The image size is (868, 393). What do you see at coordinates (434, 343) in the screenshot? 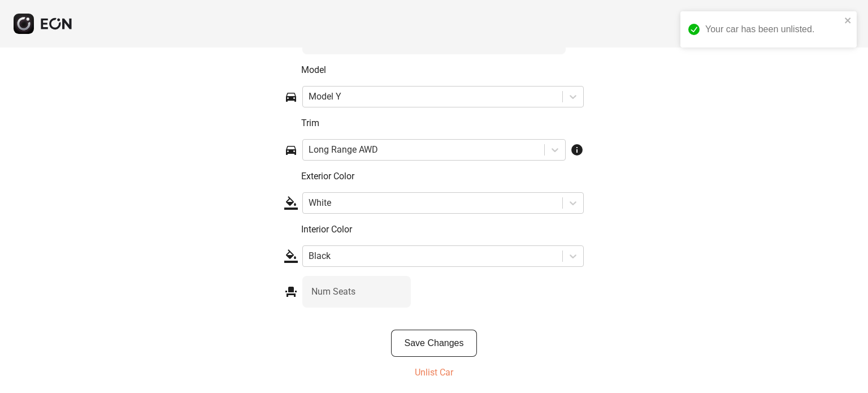
I see `button: Save Changes` at bounding box center [434, 343].